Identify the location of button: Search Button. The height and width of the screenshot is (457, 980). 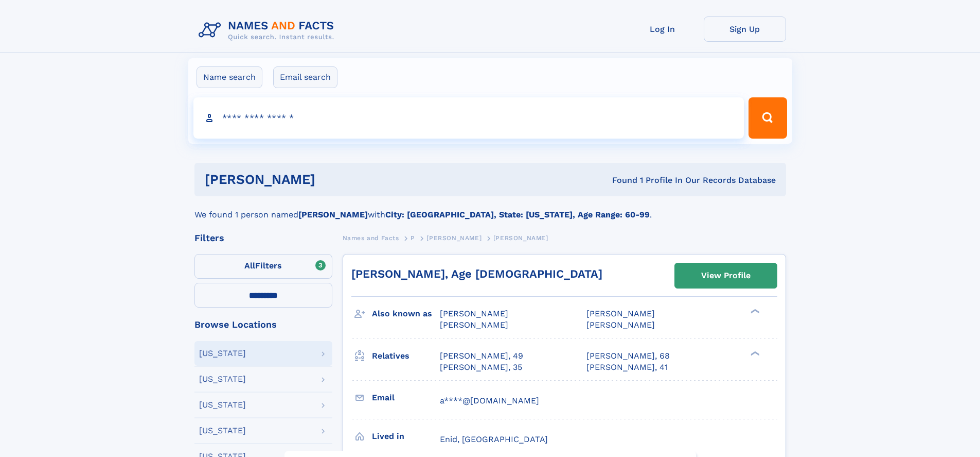
(768, 118).